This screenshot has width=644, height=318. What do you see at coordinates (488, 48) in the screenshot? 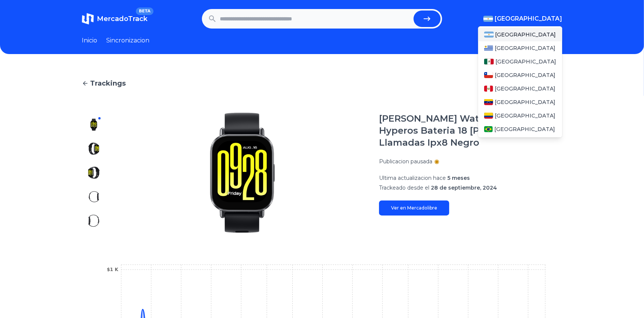
I see `img: Uruguay` at bounding box center [488, 48].